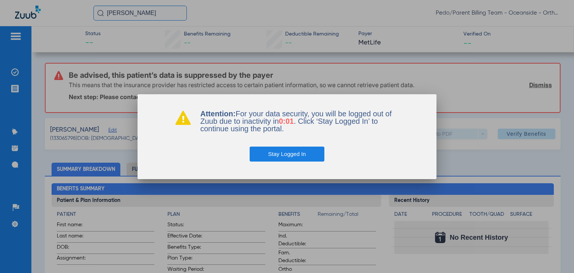 The width and height of the screenshot is (574, 273). What do you see at coordinates (286, 121) in the screenshot?
I see `span: 0:01` at bounding box center [286, 121].